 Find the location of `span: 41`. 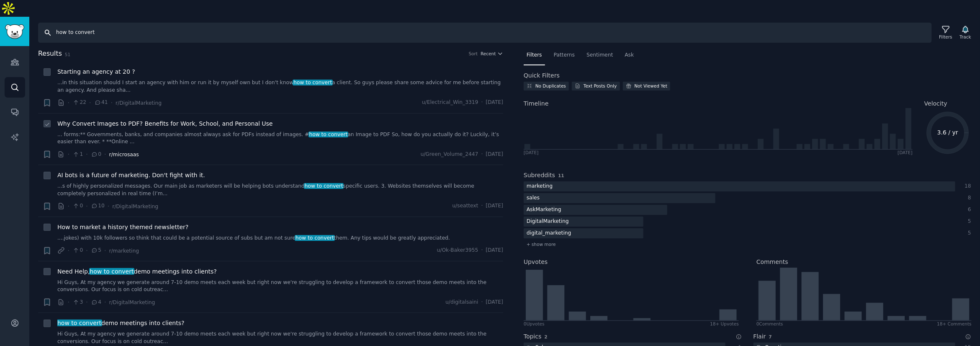

span: 41 is located at coordinates (101, 103).